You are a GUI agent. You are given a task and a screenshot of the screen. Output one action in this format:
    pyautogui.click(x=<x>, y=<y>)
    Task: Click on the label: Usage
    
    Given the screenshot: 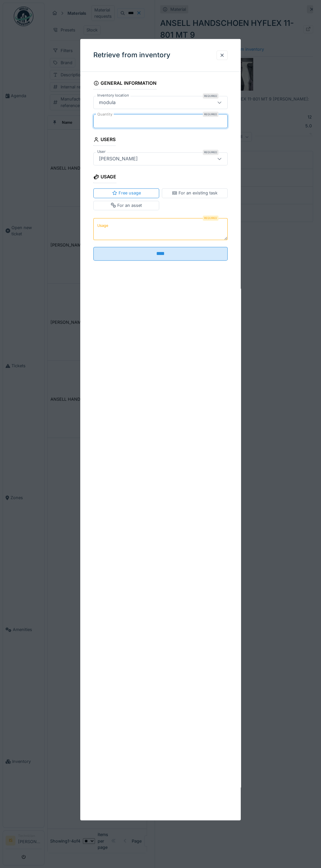 What is the action you would take?
    pyautogui.click(x=103, y=225)
    